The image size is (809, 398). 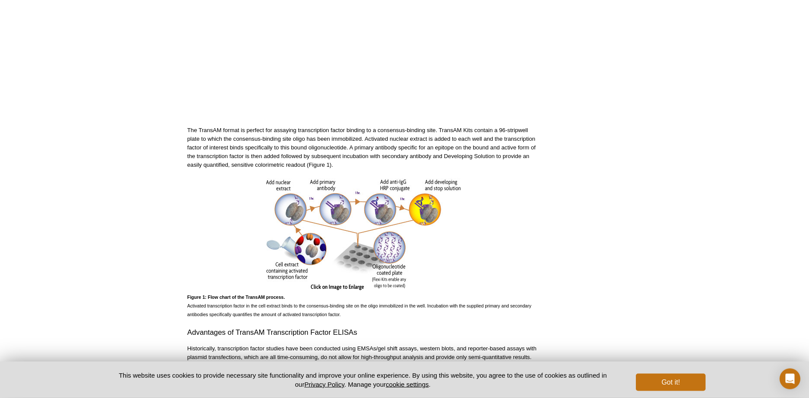 I want to click on a: Privacy Policy, so click(x=324, y=384).